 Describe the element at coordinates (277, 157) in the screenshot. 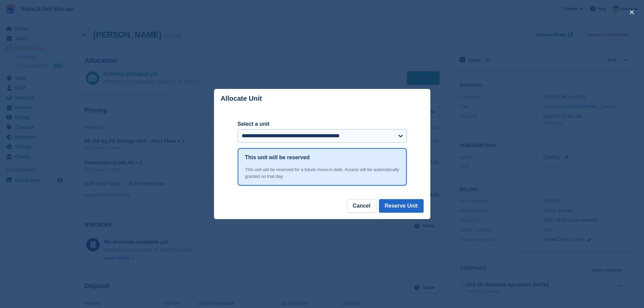

I see `h1: This unit will be reserved` at that location.